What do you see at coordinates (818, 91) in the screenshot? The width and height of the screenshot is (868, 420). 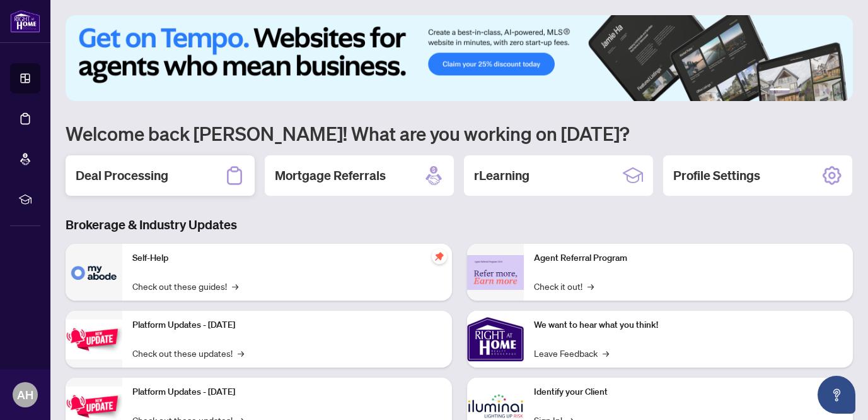 I see `button: 4` at bounding box center [818, 91].